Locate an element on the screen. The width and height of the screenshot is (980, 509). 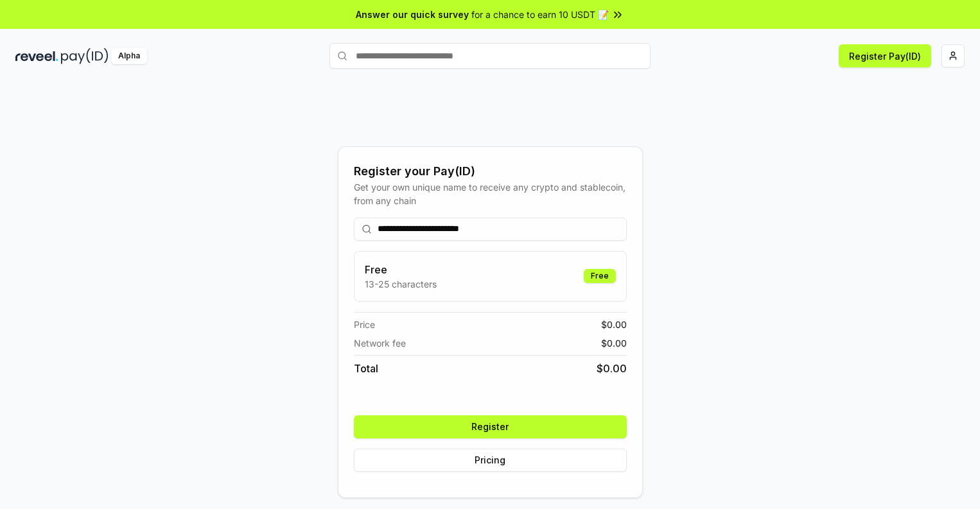
div: Alpha is located at coordinates (129, 56).